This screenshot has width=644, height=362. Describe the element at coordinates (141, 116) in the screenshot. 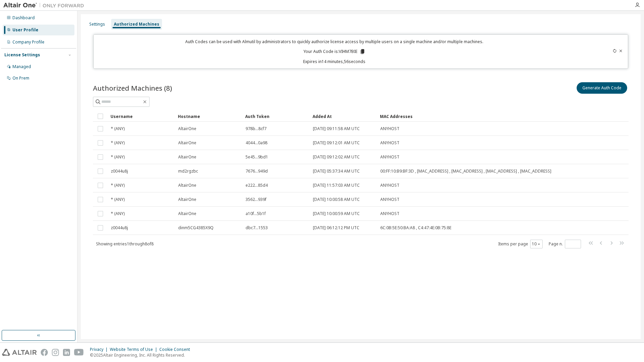

I see `div: Username` at that location.